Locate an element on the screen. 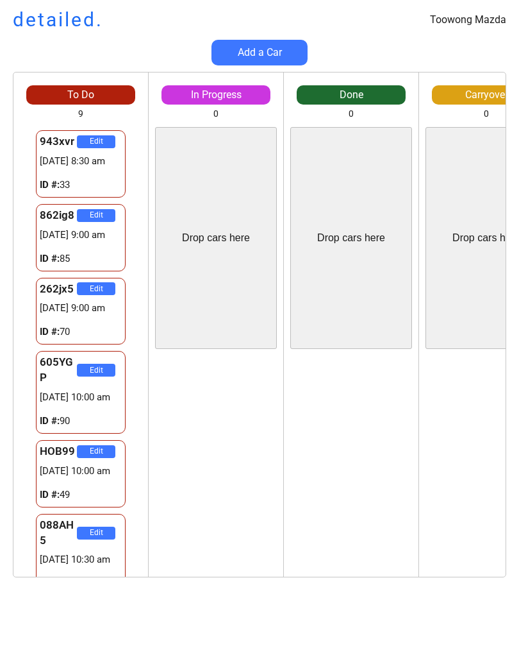 Image resolution: width=519 pixels, height=648 pixels. div: To Do is located at coordinates (81, 95).